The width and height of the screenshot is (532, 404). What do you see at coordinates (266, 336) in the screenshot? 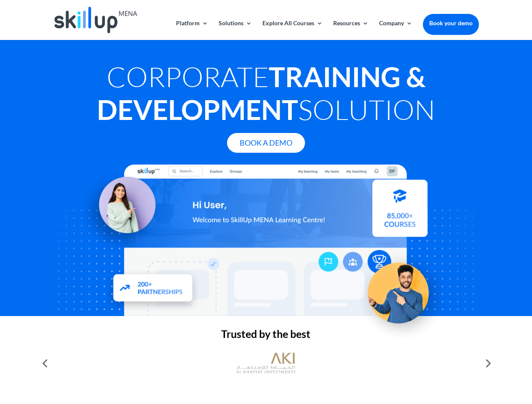
I see `h2: Trusted by the best` at bounding box center [266, 336].